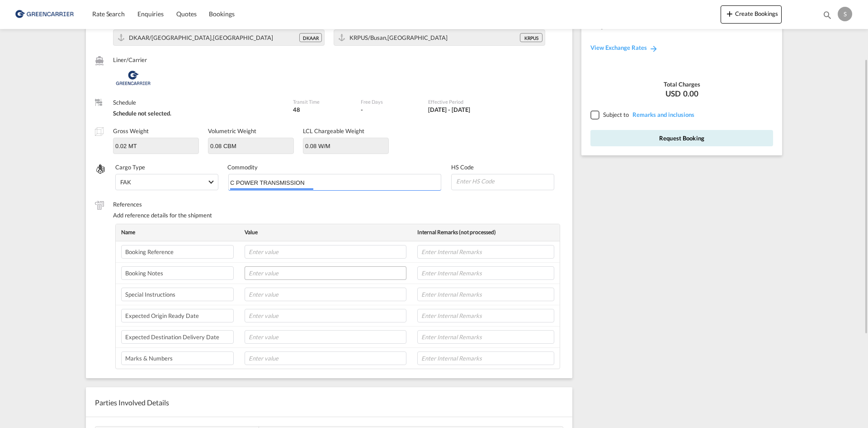 The image size is (868, 428). Describe the element at coordinates (198, 102) in the screenshot. I see `label: Schedule` at that location.